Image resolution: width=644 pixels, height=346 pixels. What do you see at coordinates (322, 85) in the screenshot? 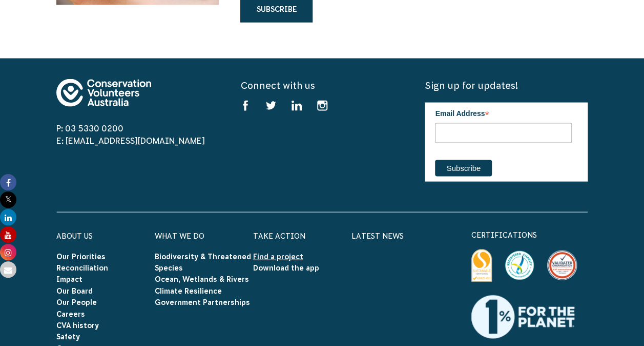
I see `h5: Connect with us` at bounding box center [322, 85].